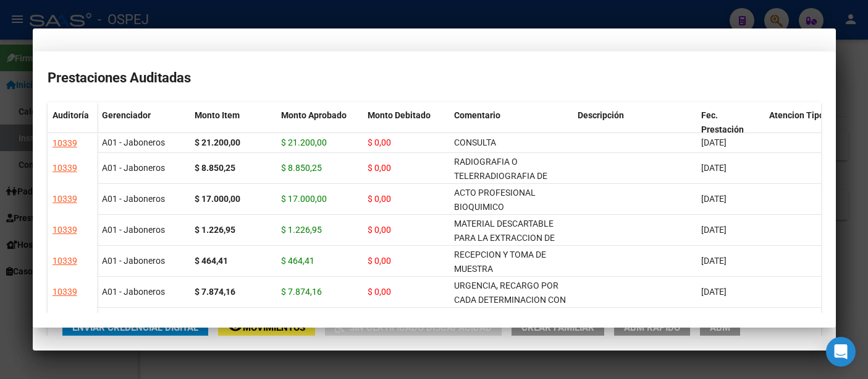 Image resolution: width=868 pixels, height=379 pixels. I want to click on span: Descripción, so click(601, 115).